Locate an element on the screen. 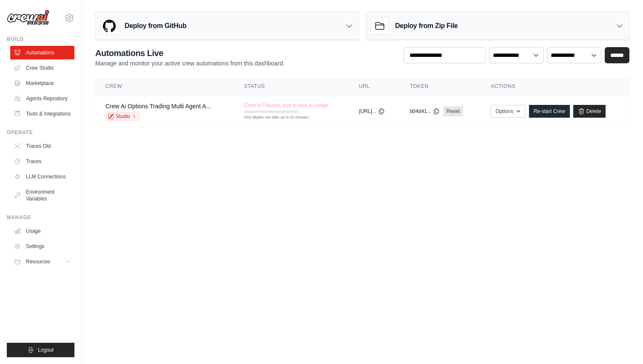  a: Crew Studio is located at coordinates (42, 68).